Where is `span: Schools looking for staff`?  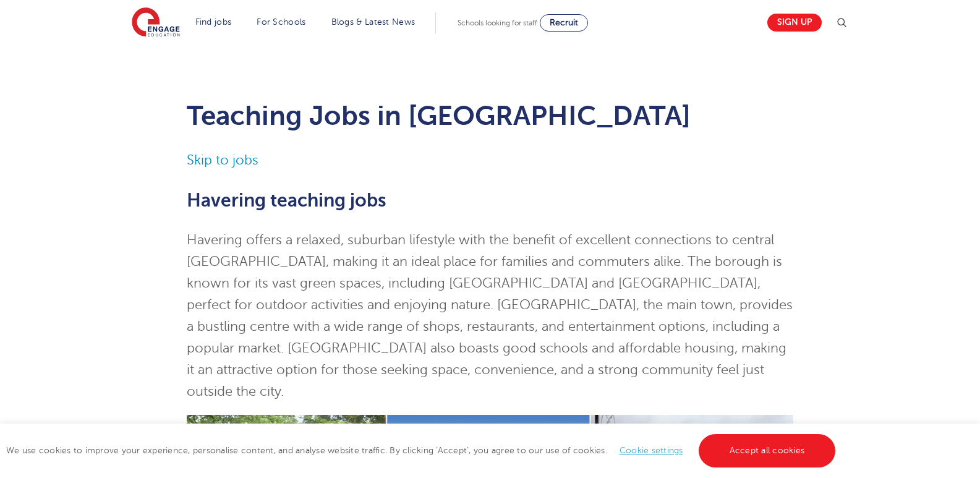 span: Schools looking for staff is located at coordinates (497, 23).